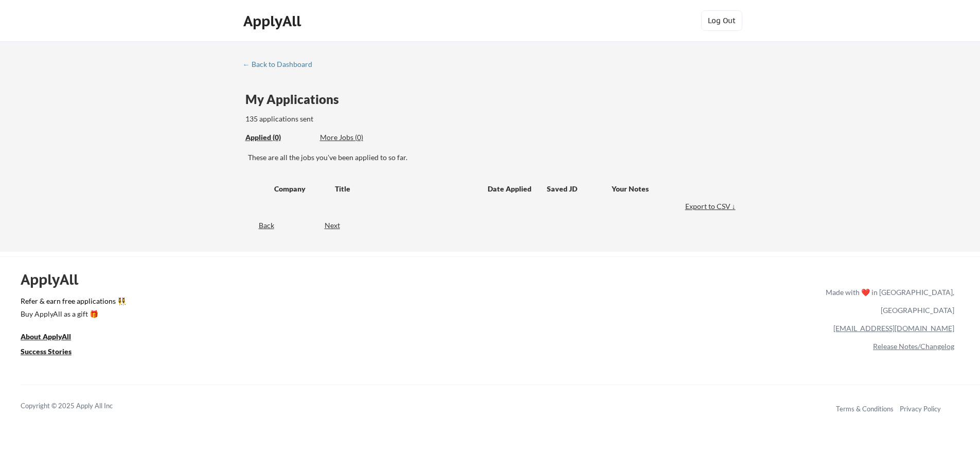  What do you see at coordinates (53, 352) in the screenshot?
I see `a: Success Stories` at bounding box center [53, 352].